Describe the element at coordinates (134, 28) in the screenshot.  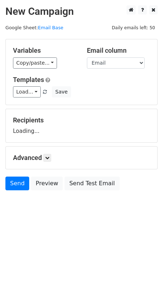
I see `span: Daily emails left: 50` at that location.